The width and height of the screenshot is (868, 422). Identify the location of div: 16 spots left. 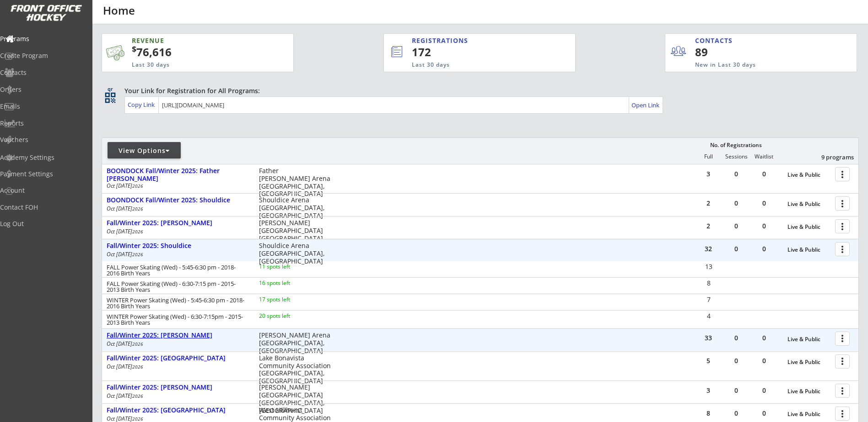
(288, 283).